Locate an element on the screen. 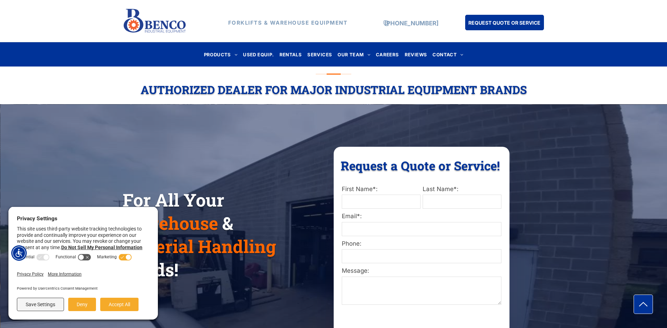 The height and width of the screenshot is (328, 667). label: Last Name*: is located at coordinates (462, 189).